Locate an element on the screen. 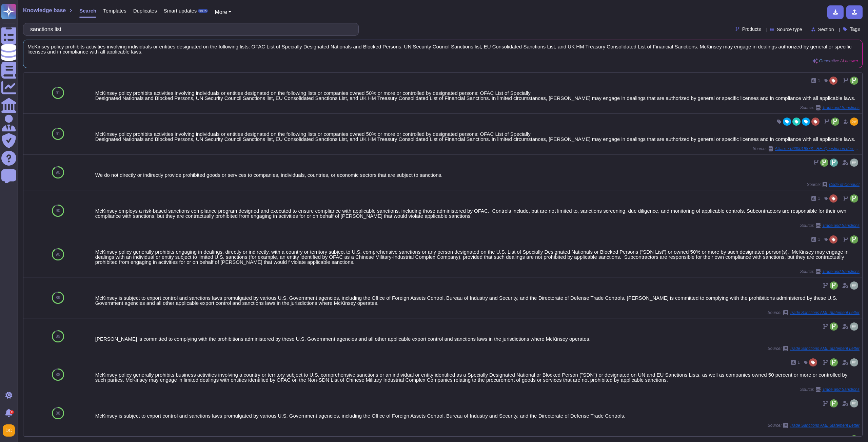 The width and height of the screenshot is (868, 442). div: BETA is located at coordinates (203, 11).